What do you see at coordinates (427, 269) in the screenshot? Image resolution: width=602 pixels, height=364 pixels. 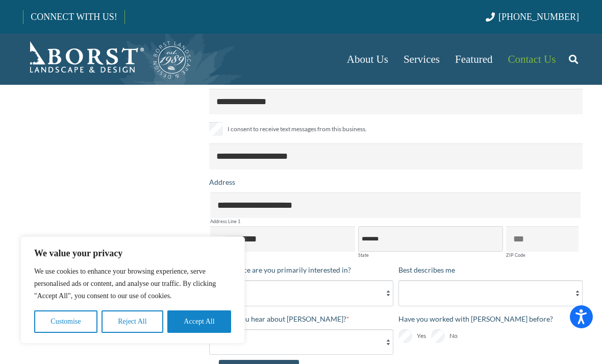 I see `span: Best describes me` at bounding box center [427, 269].